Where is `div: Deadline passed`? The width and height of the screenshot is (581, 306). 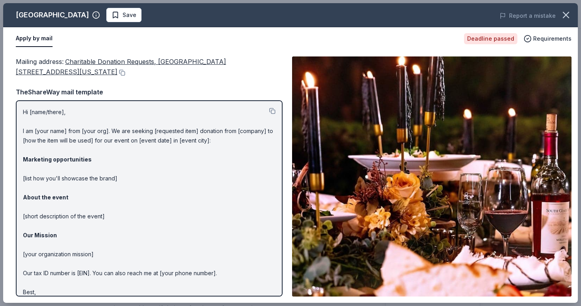 div: Deadline passed is located at coordinates (491, 39).